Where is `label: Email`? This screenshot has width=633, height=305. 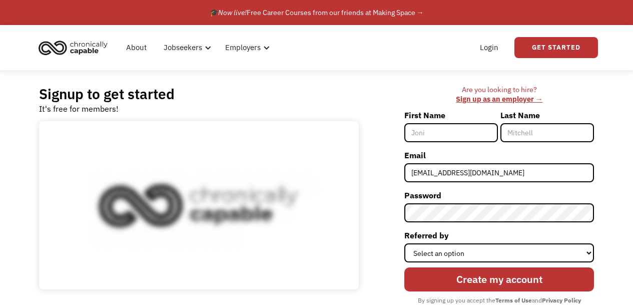
label: Email is located at coordinates (499, 155).